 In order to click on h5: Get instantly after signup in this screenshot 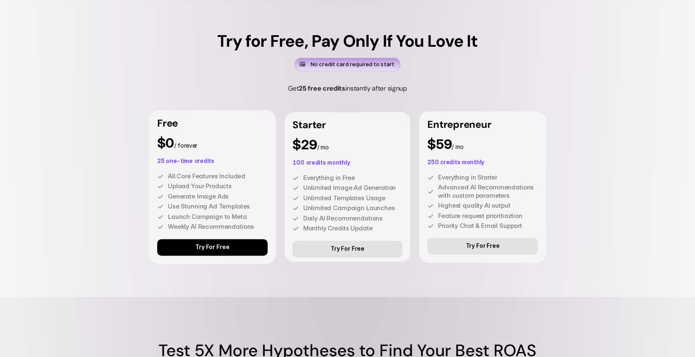, I will do `click(347, 88)`.